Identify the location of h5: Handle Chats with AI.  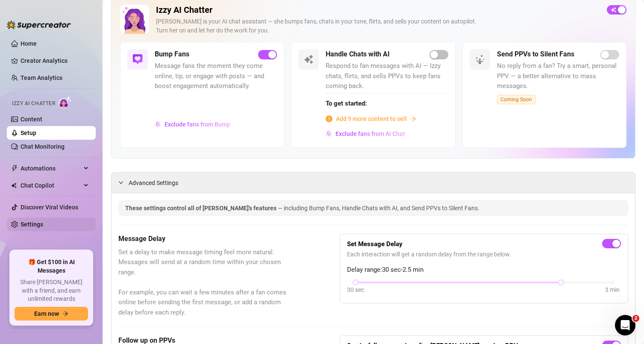
(358, 54).